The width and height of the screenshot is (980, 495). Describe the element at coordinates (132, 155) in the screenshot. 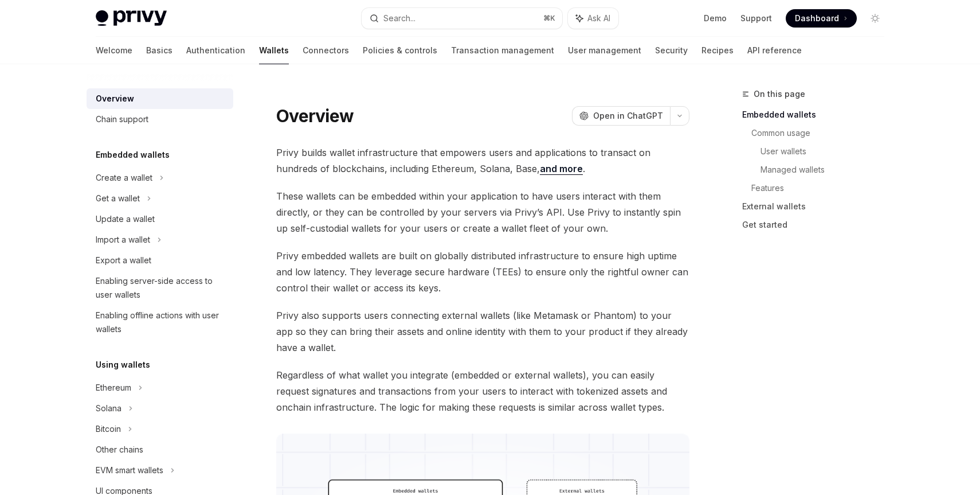

I see `h5: Embedded wallets` at that location.